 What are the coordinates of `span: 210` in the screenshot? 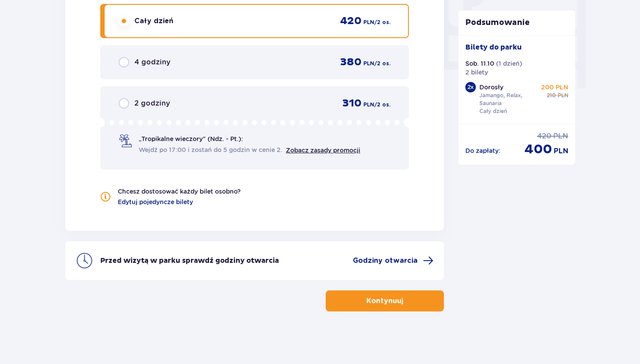 It's located at (551, 96).